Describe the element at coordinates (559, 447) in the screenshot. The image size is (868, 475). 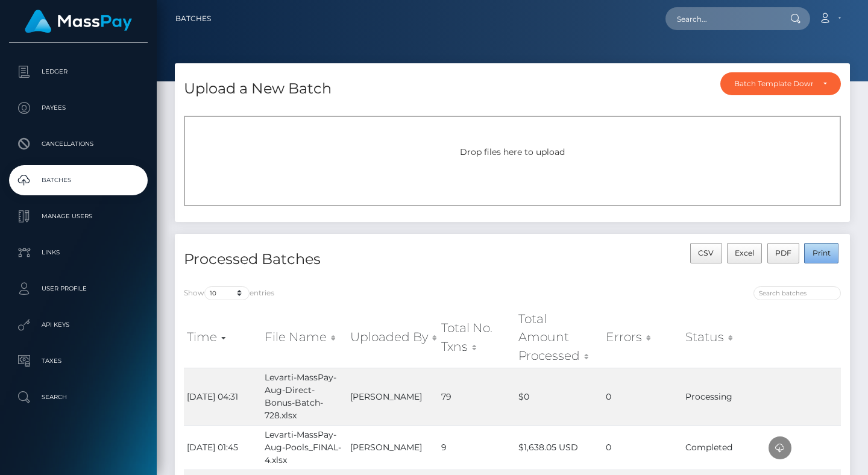
I see `td: $1,638.05 USD` at that location.